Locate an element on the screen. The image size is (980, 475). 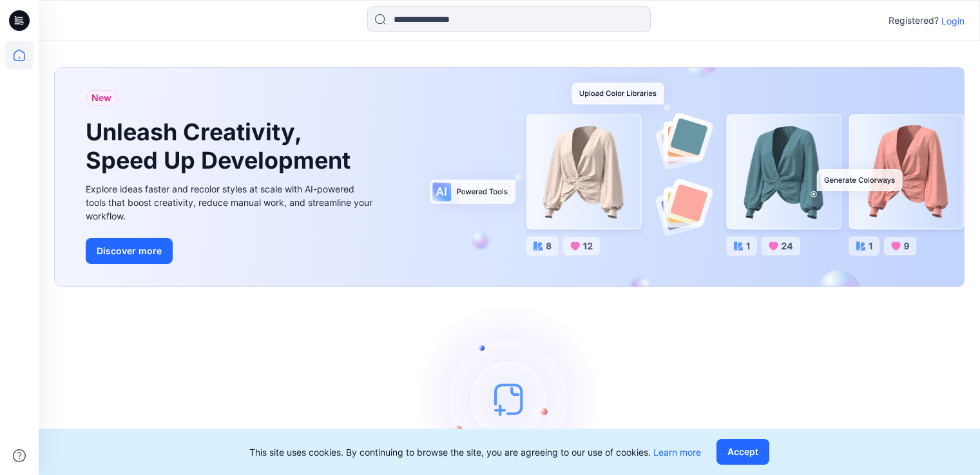
a: Discover more is located at coordinates (230, 251).